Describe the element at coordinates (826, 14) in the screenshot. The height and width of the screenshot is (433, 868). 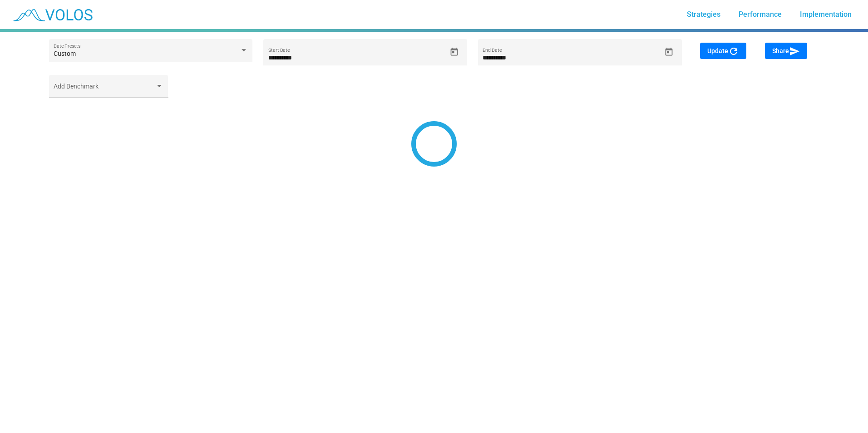
I see `span: Implementation` at that location.